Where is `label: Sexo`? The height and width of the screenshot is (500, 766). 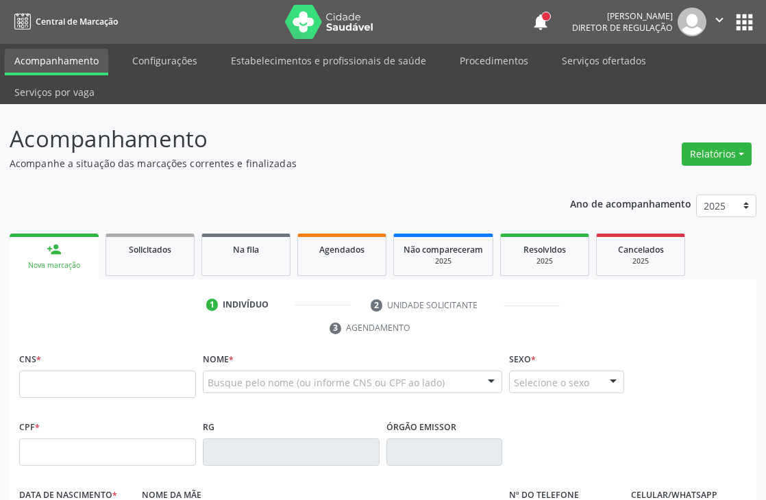
label: Sexo is located at coordinates (522, 360).